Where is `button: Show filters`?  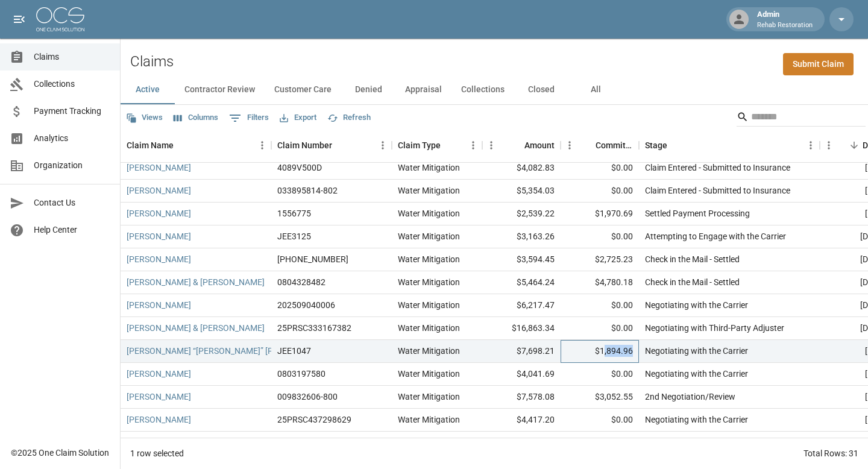 button: Show filters is located at coordinates (249, 118).